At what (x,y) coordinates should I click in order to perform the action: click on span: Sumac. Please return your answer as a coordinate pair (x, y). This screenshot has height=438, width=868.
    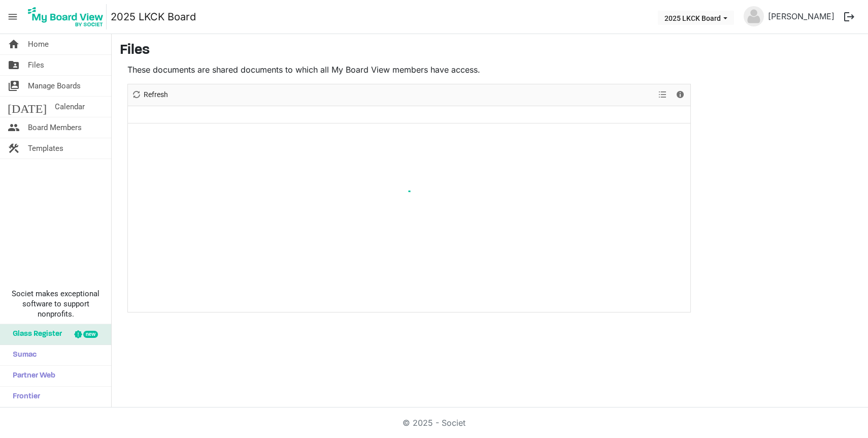
    Looking at the image, I should click on (22, 355).